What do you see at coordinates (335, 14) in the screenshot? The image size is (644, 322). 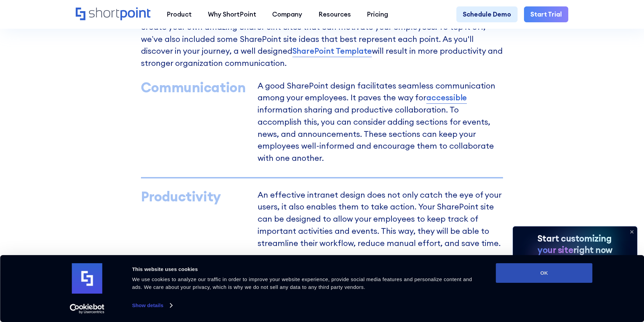 I see `div: Resources` at bounding box center [335, 14].